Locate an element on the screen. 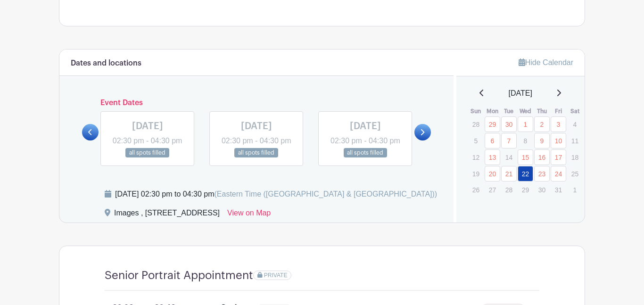 The height and width of the screenshot is (305, 644). a: 2 is located at coordinates (542, 124).